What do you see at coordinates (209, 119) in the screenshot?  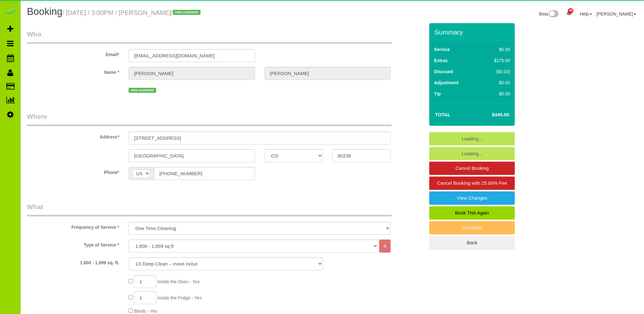 I see `legend: Where` at bounding box center [209, 119].